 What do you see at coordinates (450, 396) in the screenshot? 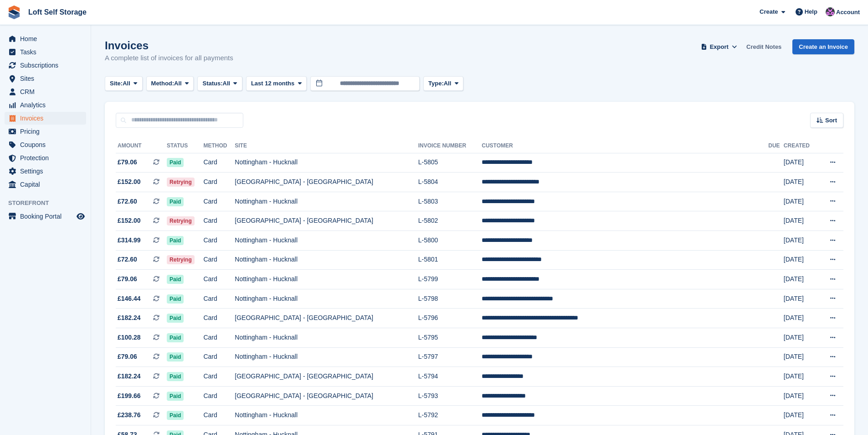
I see `td: L-5793` at bounding box center [450, 396].